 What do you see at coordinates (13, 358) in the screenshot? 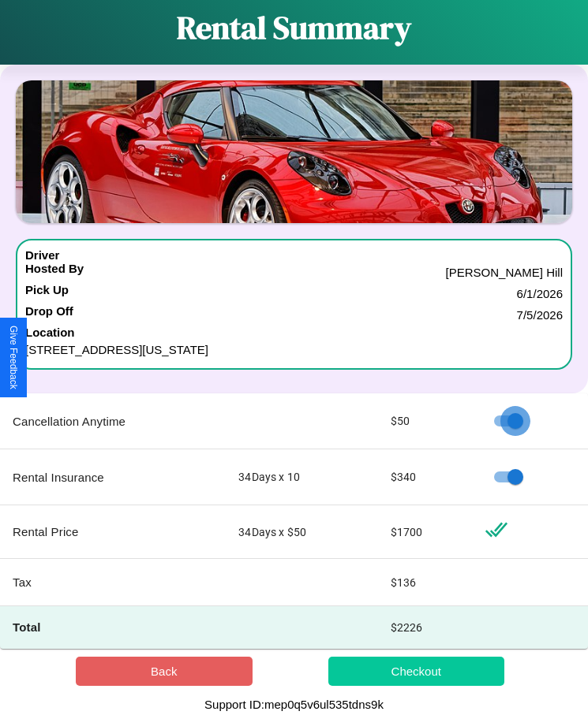
I see `div: Give Feedback` at bounding box center [13, 358].